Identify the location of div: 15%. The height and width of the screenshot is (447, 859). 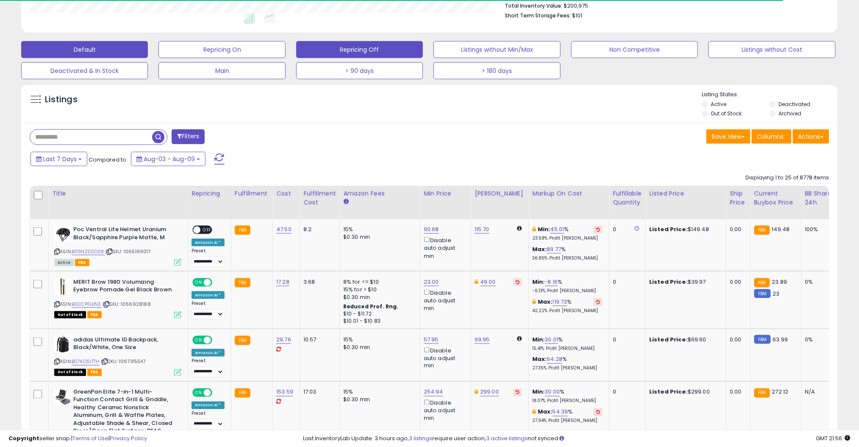
(378, 229).